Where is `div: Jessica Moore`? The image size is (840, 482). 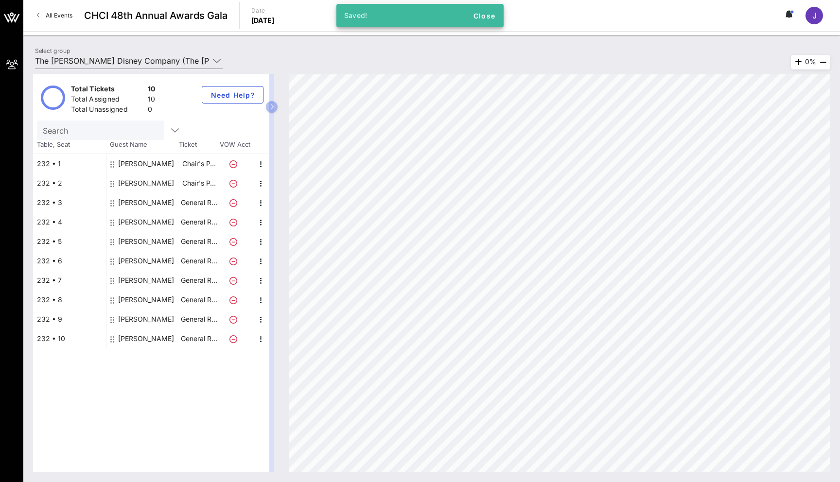
div: Jessica Moore is located at coordinates (146, 222).